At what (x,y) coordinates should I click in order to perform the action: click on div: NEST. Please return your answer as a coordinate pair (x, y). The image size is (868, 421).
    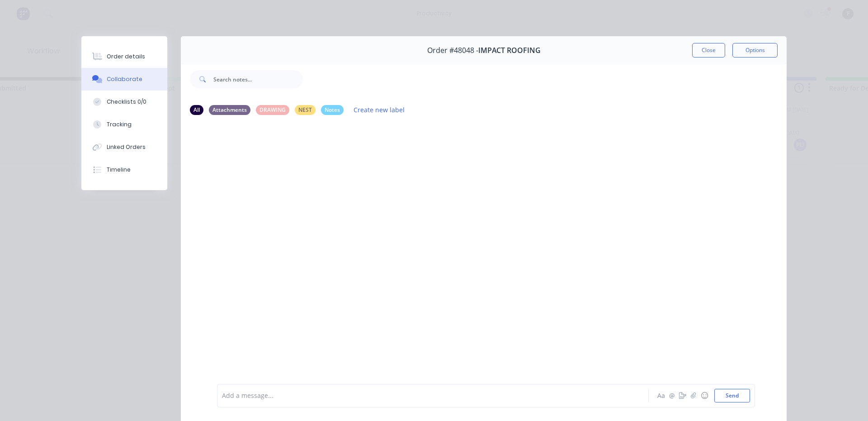
    Looking at the image, I should click on (305, 110).